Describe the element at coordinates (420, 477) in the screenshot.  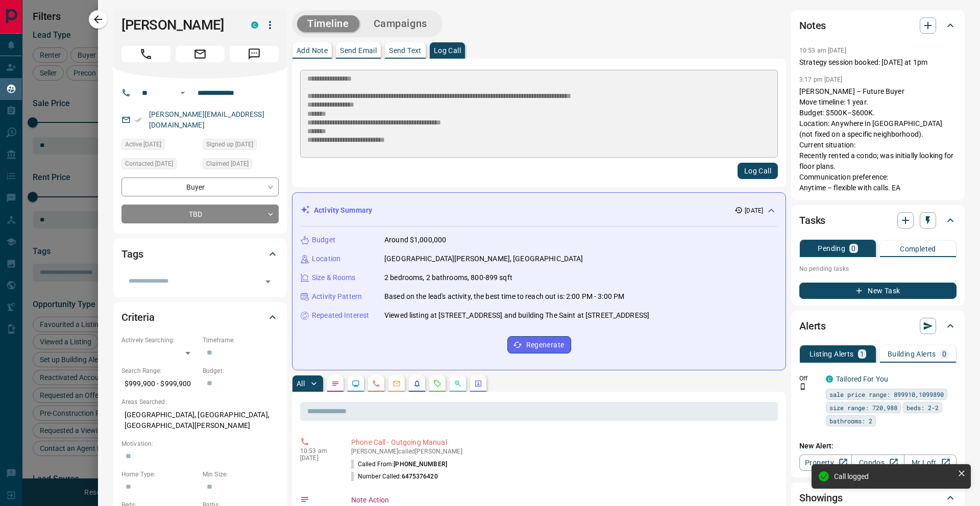
I see `span: 6475376420` at that location.